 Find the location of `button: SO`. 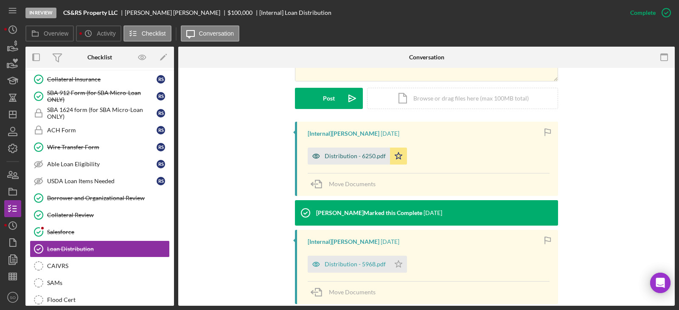

button: SO is located at coordinates (13, 298).